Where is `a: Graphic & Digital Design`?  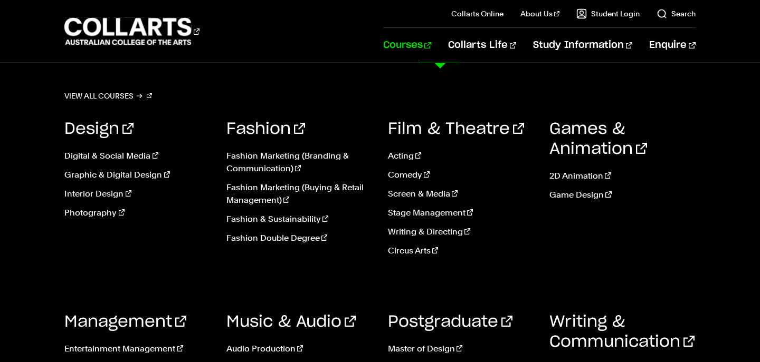
a: Graphic & Digital Design is located at coordinates (137, 175).